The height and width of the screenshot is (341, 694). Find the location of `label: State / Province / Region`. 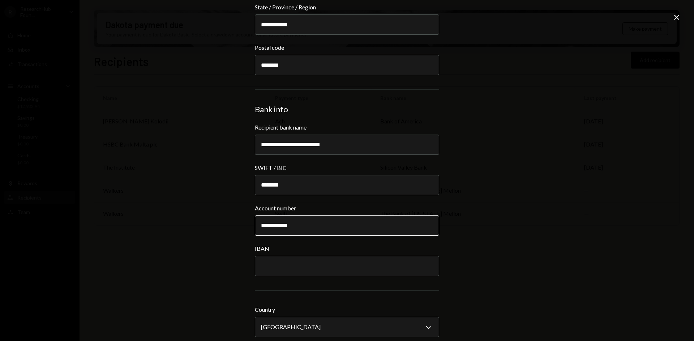

label: State / Province / Region is located at coordinates (347, 7).